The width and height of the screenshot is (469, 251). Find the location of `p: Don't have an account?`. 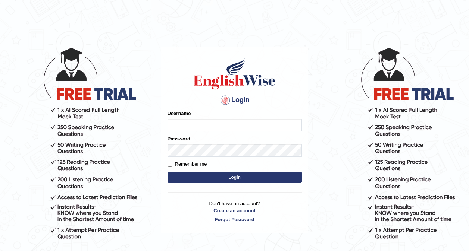

p: Don't have an account? is located at coordinates (234, 212).